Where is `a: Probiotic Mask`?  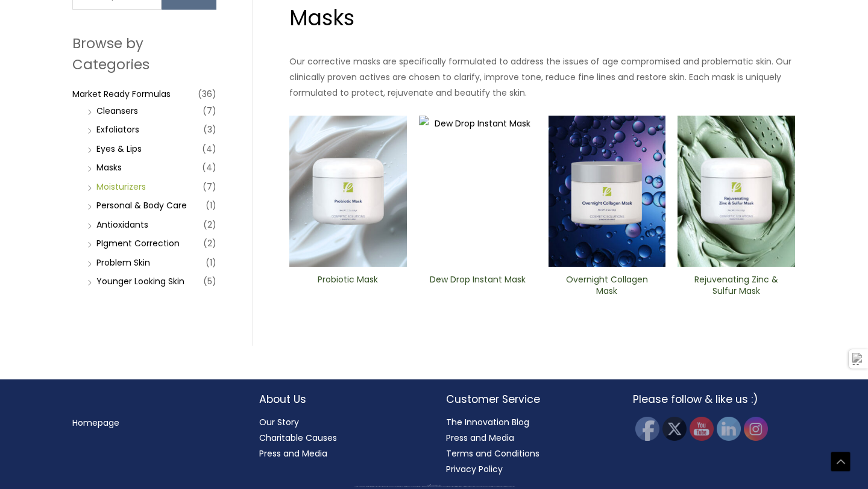
a: Probiotic Mask is located at coordinates (348, 287).